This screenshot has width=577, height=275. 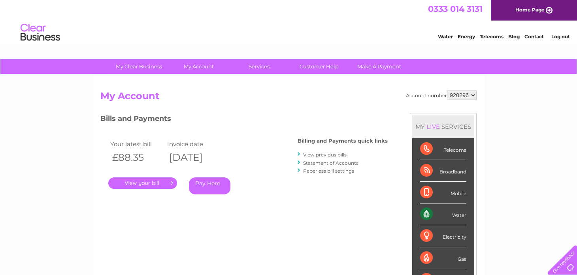 What do you see at coordinates (492, 36) in the screenshot?
I see `a: Telecoms` at bounding box center [492, 36].